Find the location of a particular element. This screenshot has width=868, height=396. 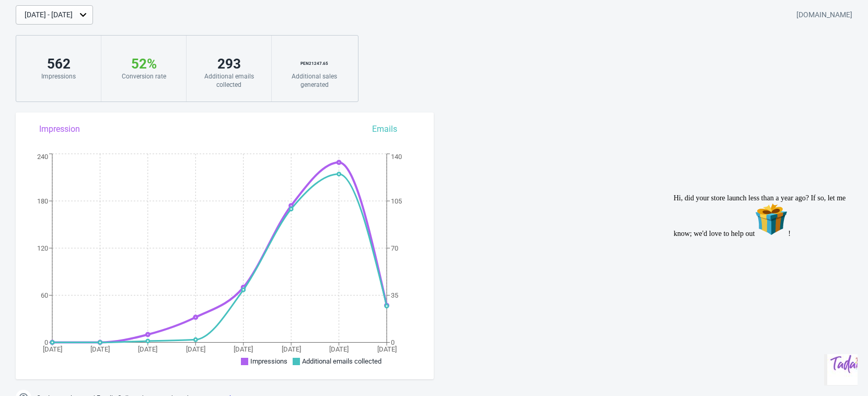

div: 52 % is located at coordinates (144, 64).